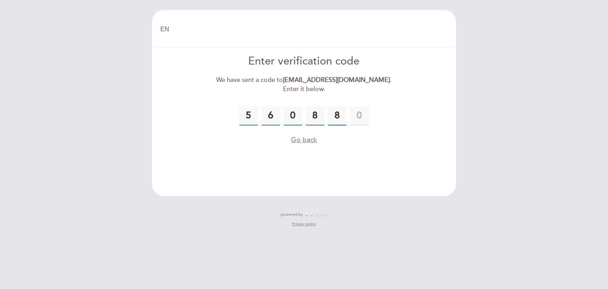 This screenshot has width=608, height=289. I want to click on img: MEITRE, so click(316, 215).